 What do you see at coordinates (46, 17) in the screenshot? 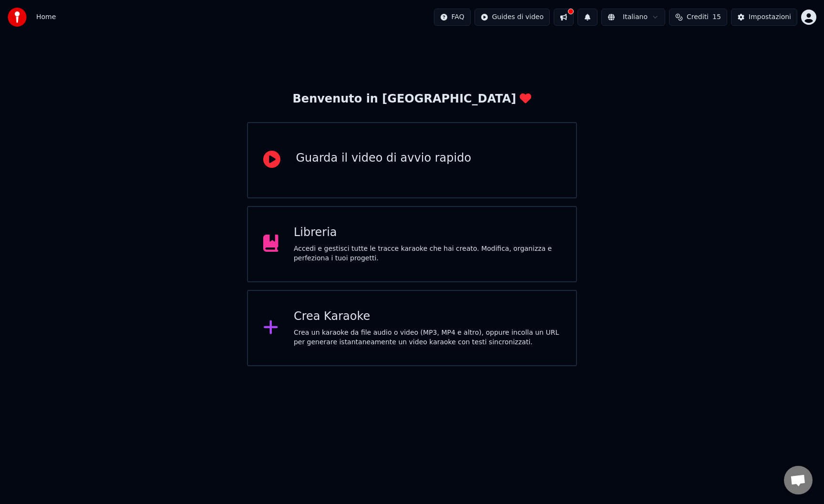
I see `nav: breadcrumb` at bounding box center [46, 17].